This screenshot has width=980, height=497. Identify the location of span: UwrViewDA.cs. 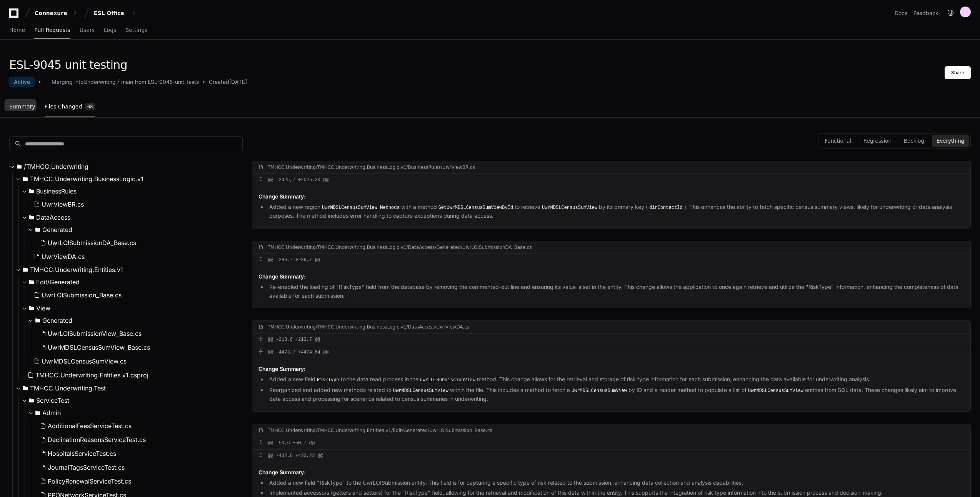
(63, 256).